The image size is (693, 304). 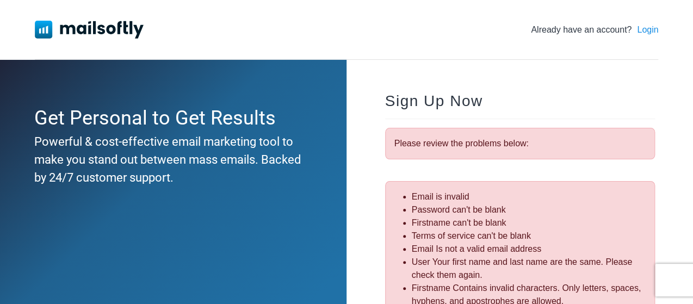 What do you see at coordinates (520, 144) in the screenshot?
I see `div: Please review the problems below:` at bounding box center [520, 144].